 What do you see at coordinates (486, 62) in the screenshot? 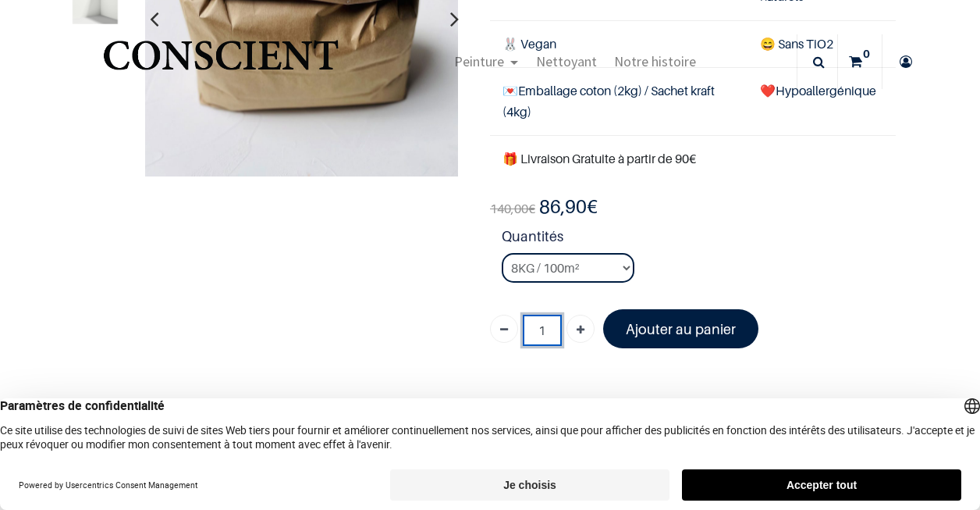
I see `a: Peinture` at bounding box center [486, 62].